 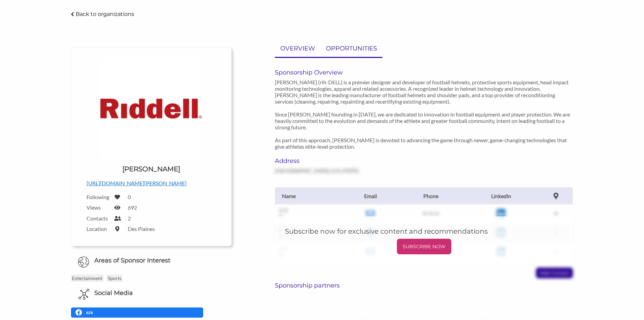 I want to click on h6: Sponsorship Overview, so click(x=424, y=72).